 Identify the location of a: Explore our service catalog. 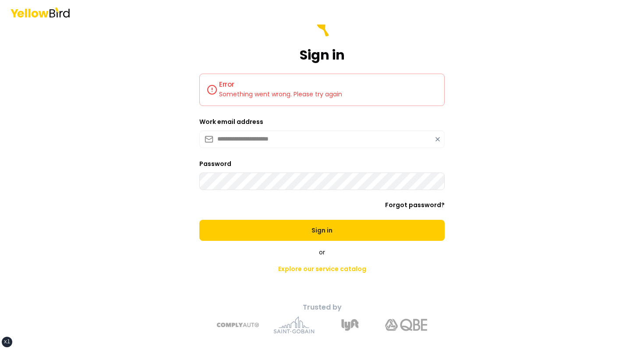
(322, 269).